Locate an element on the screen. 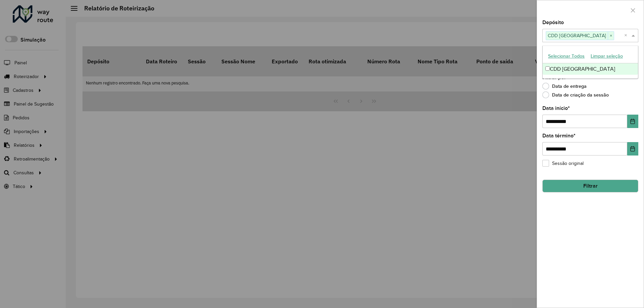 The width and height of the screenshot is (644, 308). label: Sessão original is located at coordinates (563, 163).